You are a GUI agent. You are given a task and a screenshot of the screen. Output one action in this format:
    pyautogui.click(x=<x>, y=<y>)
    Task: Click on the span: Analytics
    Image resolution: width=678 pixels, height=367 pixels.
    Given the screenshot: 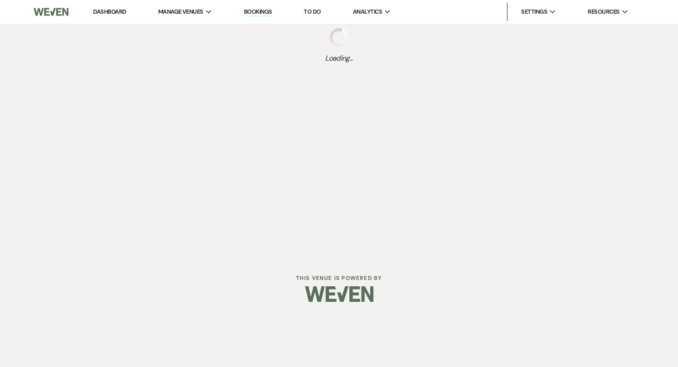 What is the action you would take?
    pyautogui.click(x=368, y=12)
    